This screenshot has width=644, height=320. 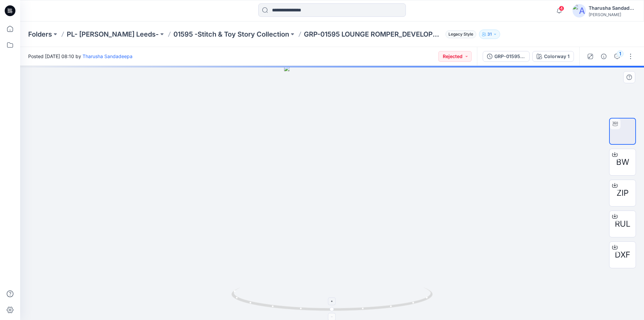 I want to click on button: Colorway 1, so click(x=553, y=56).